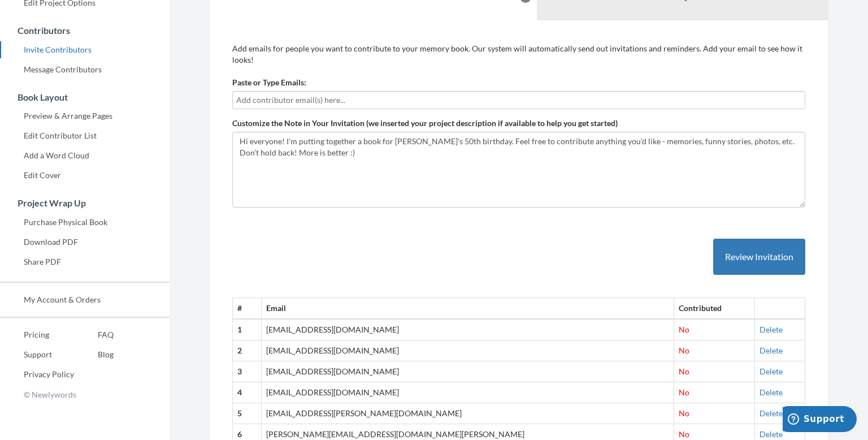 This screenshot has height=440, width=868. Describe the element at coordinates (247, 392) in the screenshot. I see `th: 4` at that location.